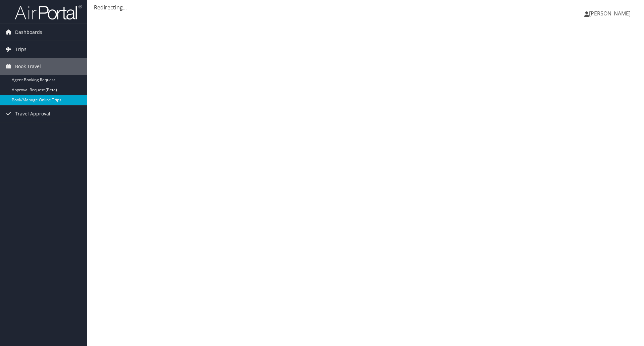 Image resolution: width=644 pixels, height=346 pixels. I want to click on div: Redirecting..., so click(366, 7).